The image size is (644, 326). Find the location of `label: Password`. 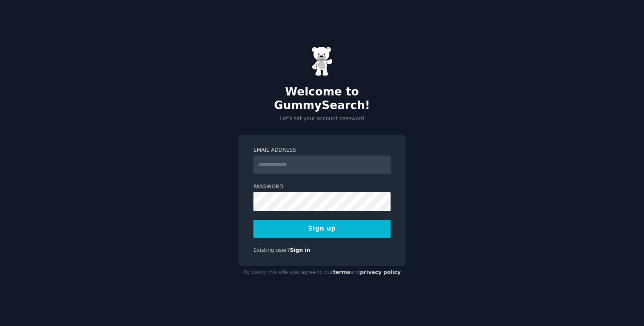

label: Password is located at coordinates (322, 187).